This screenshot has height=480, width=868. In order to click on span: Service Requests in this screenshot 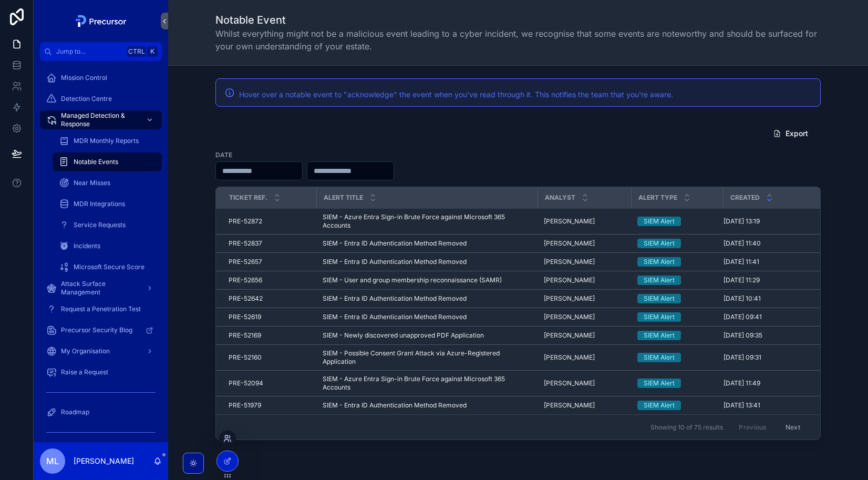, I will do `click(99, 225)`.